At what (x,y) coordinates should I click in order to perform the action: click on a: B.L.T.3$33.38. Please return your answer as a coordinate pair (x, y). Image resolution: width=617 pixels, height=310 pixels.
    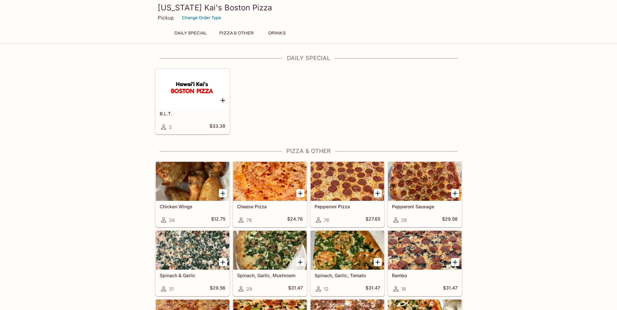
    Looking at the image, I should click on (192, 101).